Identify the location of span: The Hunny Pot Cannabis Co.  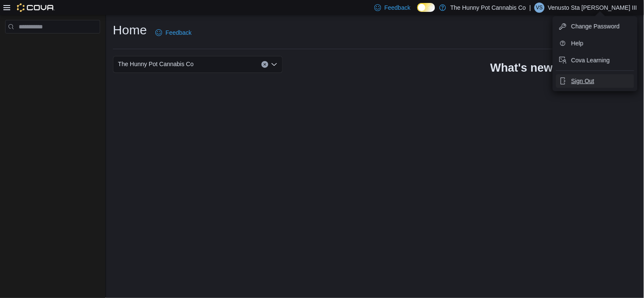
(156, 64).